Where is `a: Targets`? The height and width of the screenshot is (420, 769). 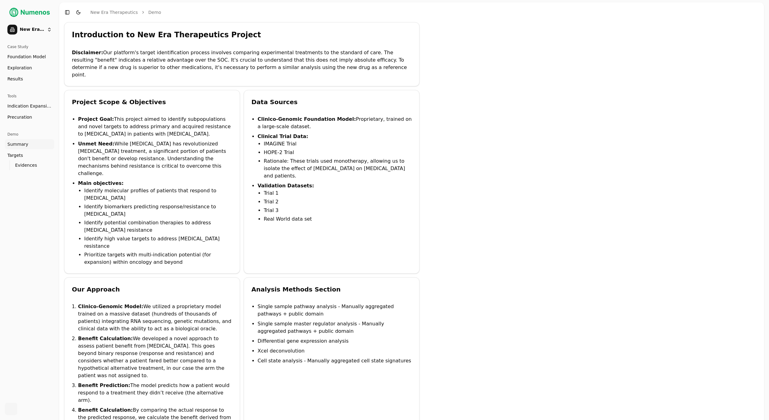
a: Targets is located at coordinates (30, 155).